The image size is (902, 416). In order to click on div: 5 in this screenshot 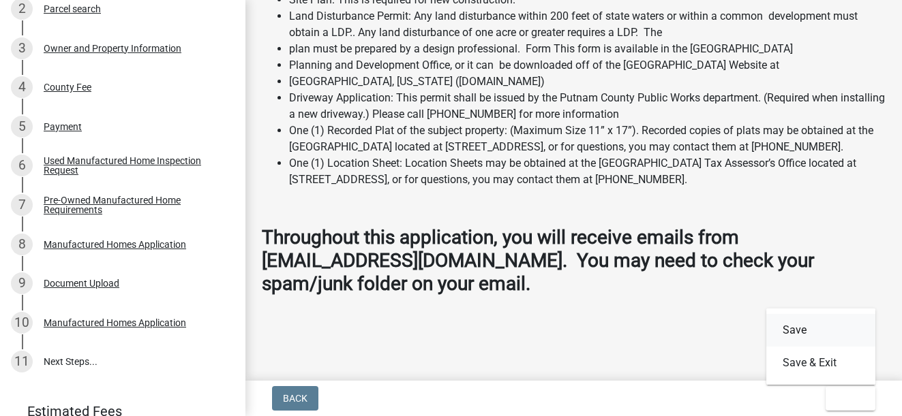, I will do `click(22, 127)`.